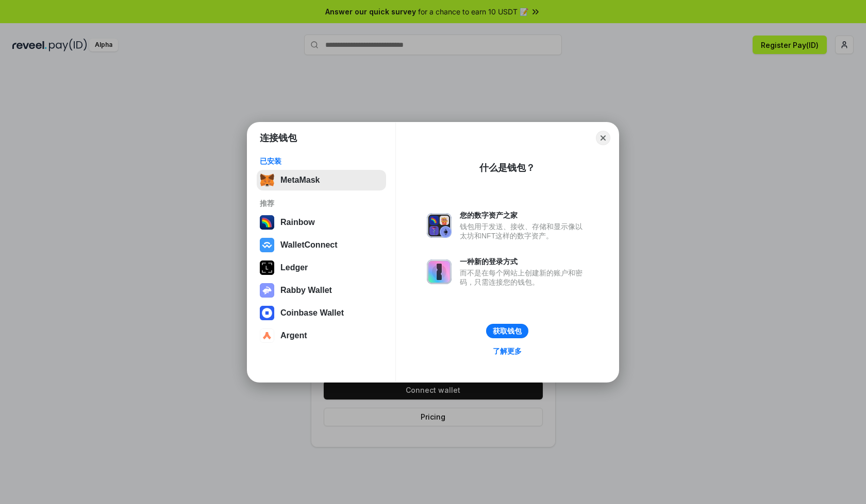  What do you see at coordinates (321, 161) in the screenshot?
I see `div: 已安装` at bounding box center [321, 161].